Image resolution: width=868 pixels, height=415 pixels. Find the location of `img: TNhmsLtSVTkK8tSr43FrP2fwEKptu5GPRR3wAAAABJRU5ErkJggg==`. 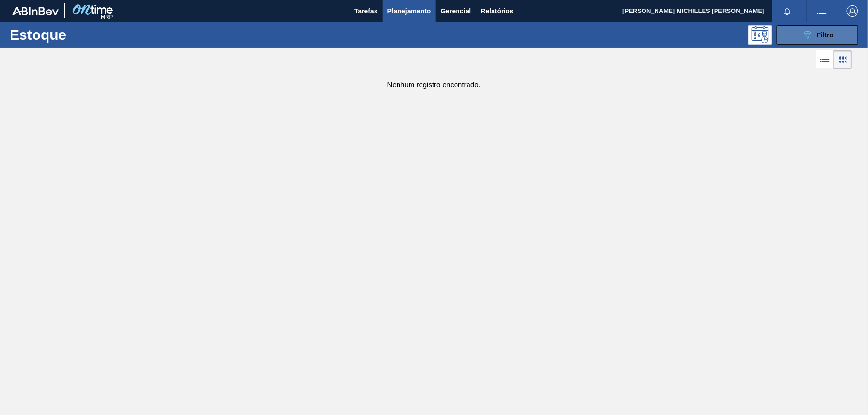

img: TNhmsLtSVTkK8tSr43FrP2fwEKptu5GPRR3wAAAABJRU5ErkJggg== is located at coordinates (36, 11).